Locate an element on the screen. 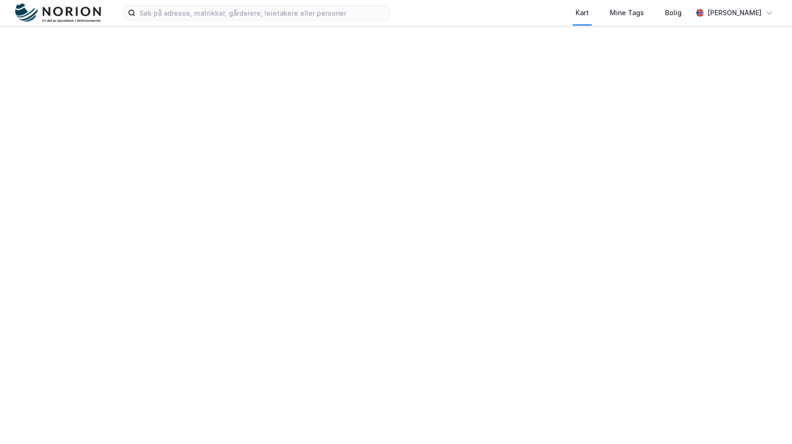 This screenshot has height=444, width=792. img: norion-logo.80e7a08dc31c2e691866.png is located at coordinates (58, 13).